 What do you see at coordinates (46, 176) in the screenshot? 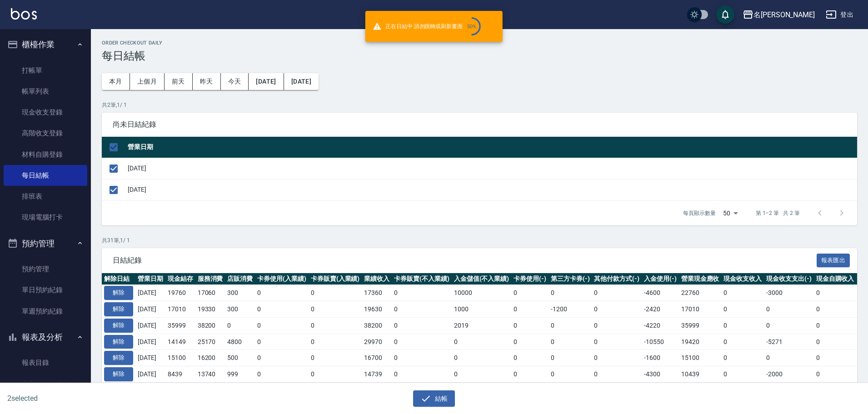
I see `a: 每日結帳` at bounding box center [46, 176].